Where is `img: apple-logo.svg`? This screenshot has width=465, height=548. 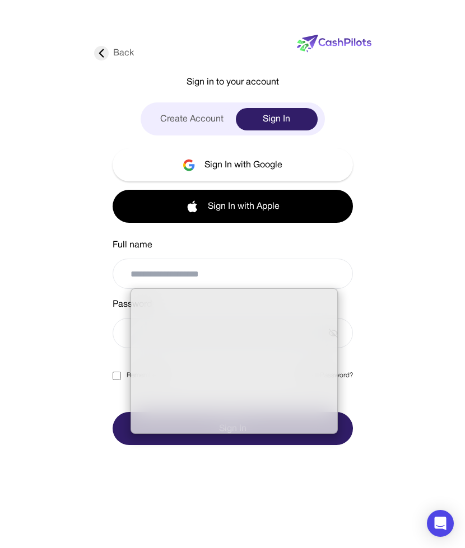 img: apple-logo.svg is located at coordinates (192, 207).